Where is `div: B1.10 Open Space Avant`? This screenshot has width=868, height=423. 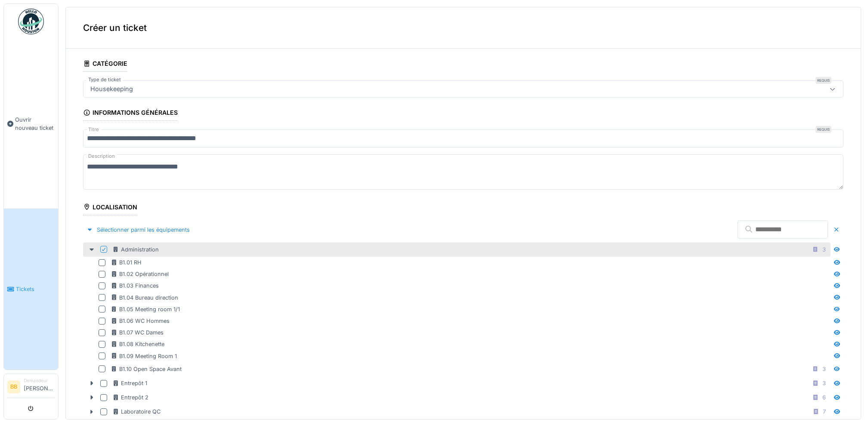 div: B1.10 Open Space Avant is located at coordinates (146, 369).